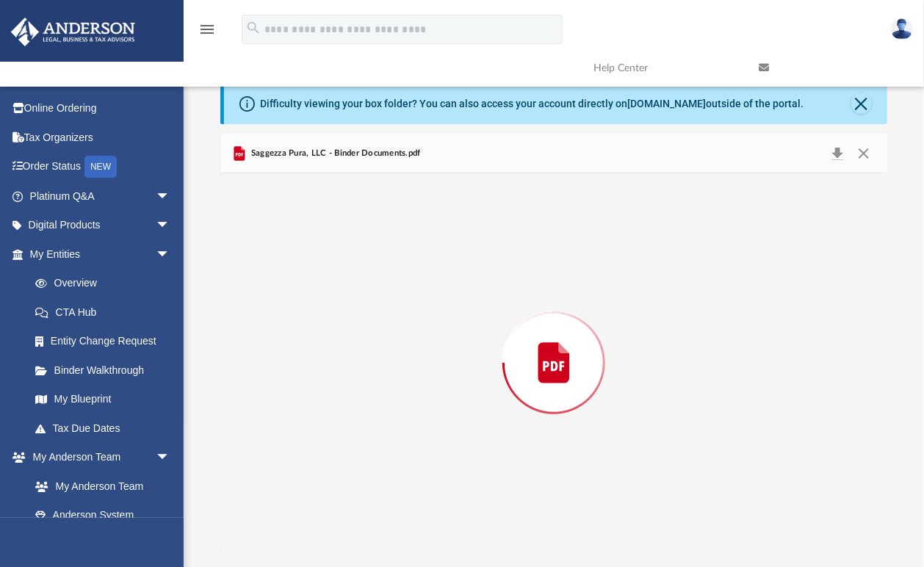 The image size is (924, 567). Describe the element at coordinates (665, 68) in the screenshot. I see `a: Help Center` at that location.